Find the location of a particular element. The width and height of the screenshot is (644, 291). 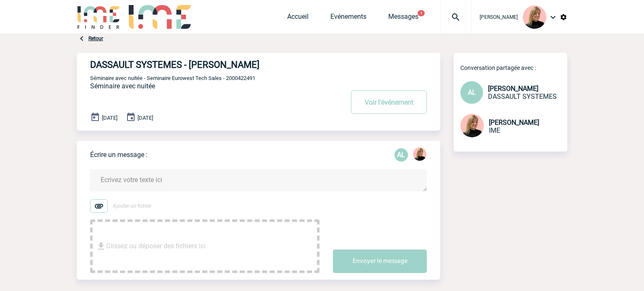

span: Ajouter un fichier is located at coordinates (132, 206).